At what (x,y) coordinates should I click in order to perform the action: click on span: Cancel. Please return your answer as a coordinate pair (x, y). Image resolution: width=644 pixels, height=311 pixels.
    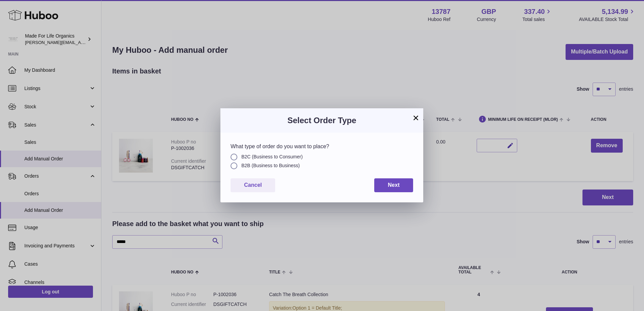
    Looking at the image, I should click on (253, 184).